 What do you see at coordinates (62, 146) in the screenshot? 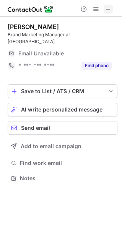
I see `button: Add to email campaign` at bounding box center [62, 146].